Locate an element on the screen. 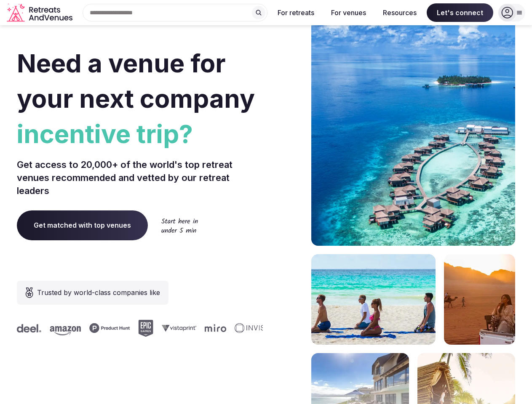  a: Visit the homepage is located at coordinates (41, 12).